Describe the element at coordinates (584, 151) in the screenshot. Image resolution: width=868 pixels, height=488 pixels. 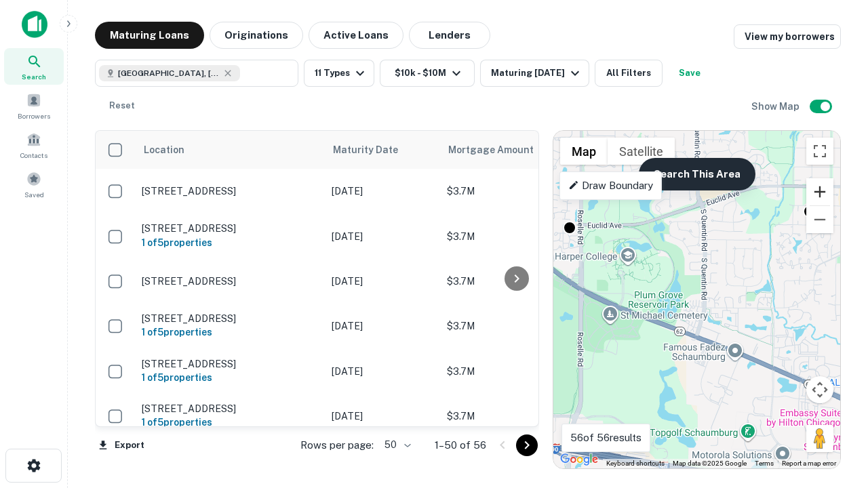
I see `button: Show street map` at that location.